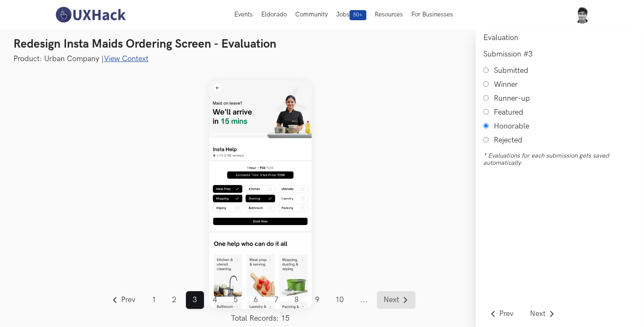 The height and width of the screenshot is (327, 644). Describe the element at coordinates (508, 139) in the screenshot. I see `label: Rejected` at that location.